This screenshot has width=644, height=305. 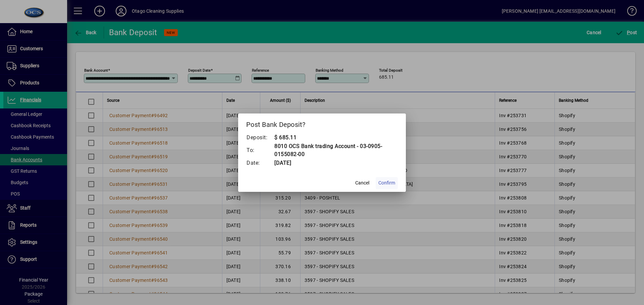 What do you see at coordinates (336, 138) in the screenshot?
I see `td: $ 685.11` at bounding box center [336, 138].